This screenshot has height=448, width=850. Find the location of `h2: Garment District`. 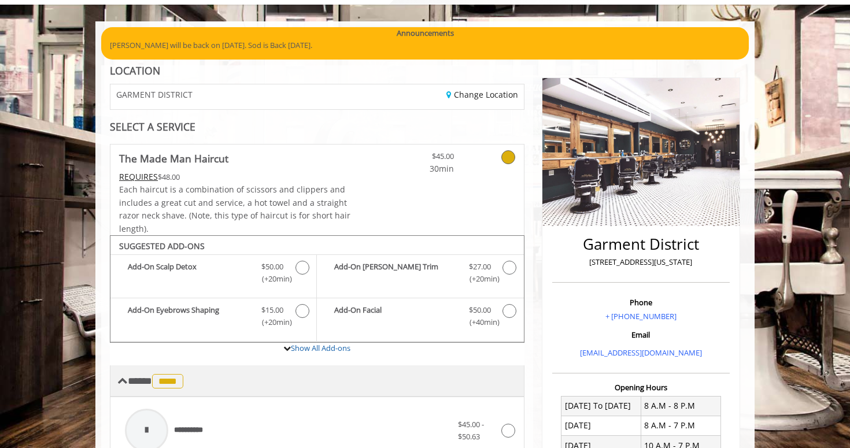

h2: Garment District is located at coordinates (641, 244).